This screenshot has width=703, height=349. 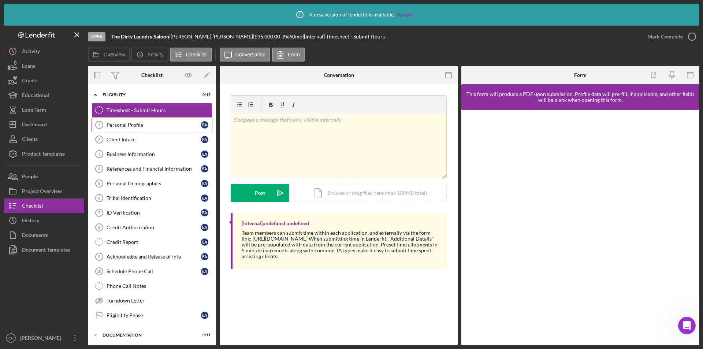 What do you see at coordinates (73, 249) in the screenshot?
I see `span: Messages` at bounding box center [73, 249].